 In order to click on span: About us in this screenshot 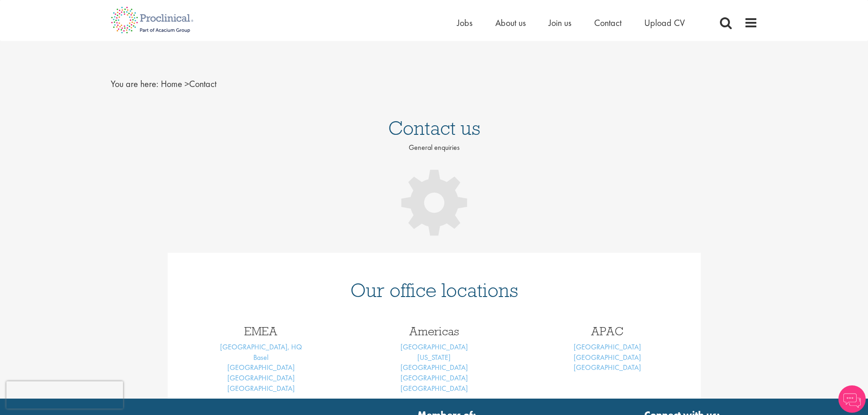, I will do `click(510, 23)`.